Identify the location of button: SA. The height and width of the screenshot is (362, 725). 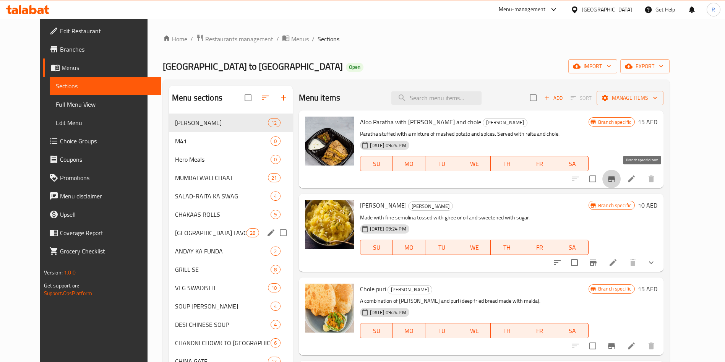
(572, 164).